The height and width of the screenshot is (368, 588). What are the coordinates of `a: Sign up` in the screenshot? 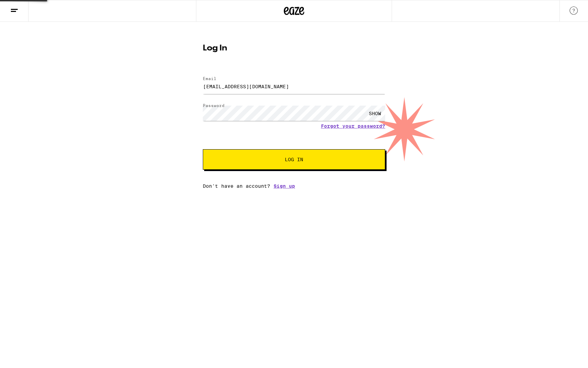 It's located at (285, 186).